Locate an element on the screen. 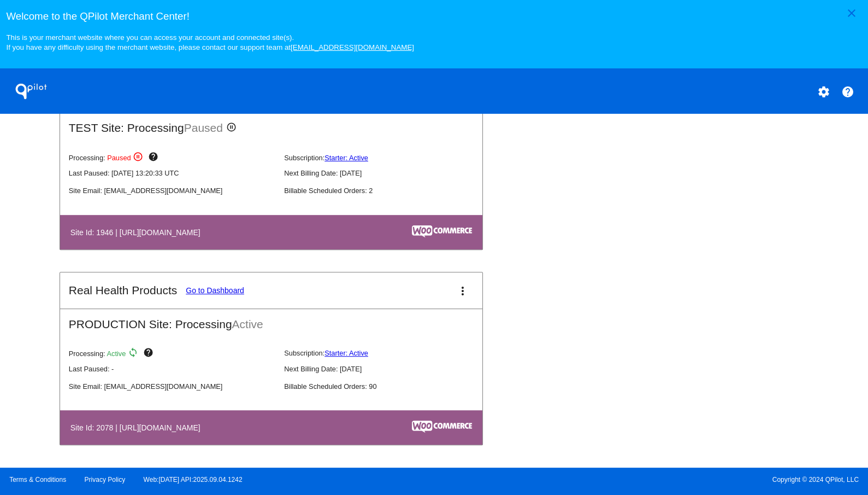 The width and height of the screenshot is (868, 495). h2: PRODUCTION Site: Processing is located at coordinates (271, 319).